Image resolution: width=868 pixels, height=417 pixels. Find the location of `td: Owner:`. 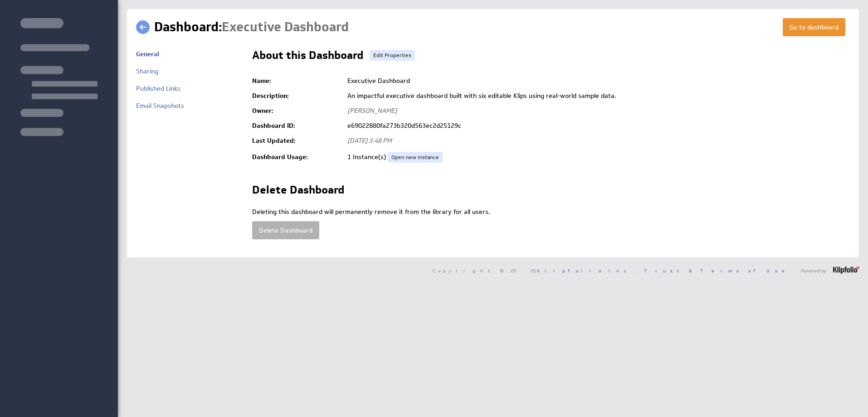

td: Owner: is located at coordinates (298, 110).